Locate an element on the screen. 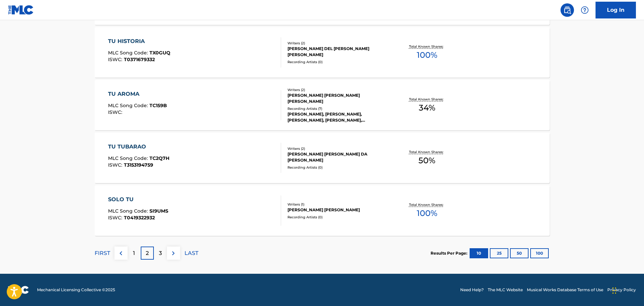  div: TU HISTORIA is located at coordinates (139, 41).